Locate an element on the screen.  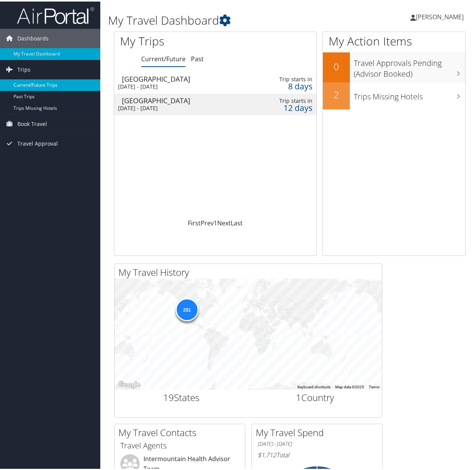
span: Dashboards is located at coordinates (33, 37).